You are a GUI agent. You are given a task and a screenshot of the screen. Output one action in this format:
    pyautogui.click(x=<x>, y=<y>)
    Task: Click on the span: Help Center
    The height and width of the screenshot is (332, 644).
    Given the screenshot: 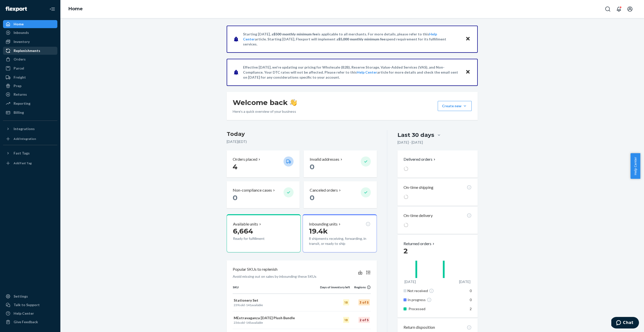 What is the action you would take?
    pyautogui.click(x=635, y=166)
    